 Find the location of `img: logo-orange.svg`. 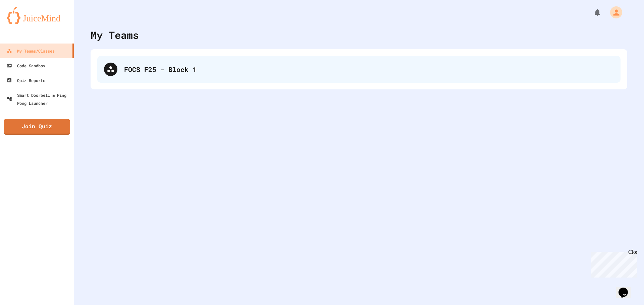

img: logo-orange.svg is located at coordinates (37, 15).